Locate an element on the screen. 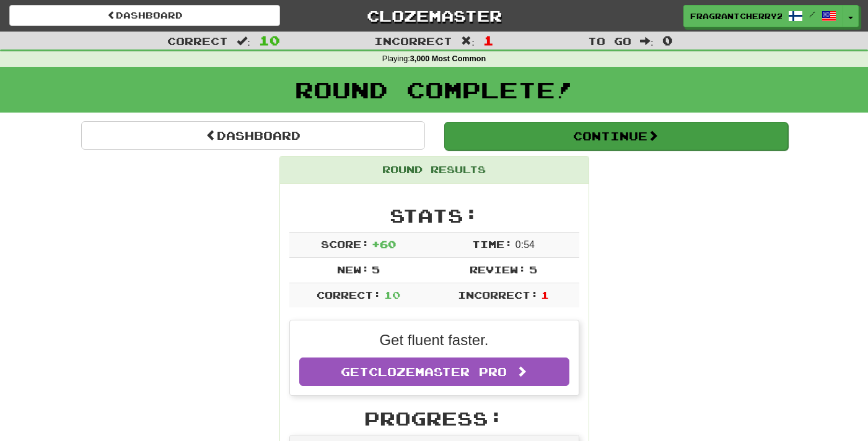 The height and width of the screenshot is (441, 868). span: + 60 is located at coordinates (383, 244).